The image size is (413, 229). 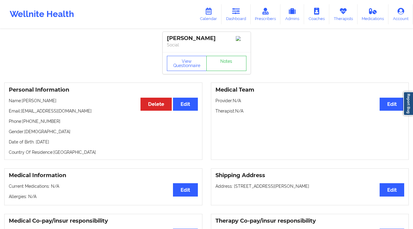 I want to click on h3: Medical Co-pay/insur responsibility, so click(x=103, y=221).